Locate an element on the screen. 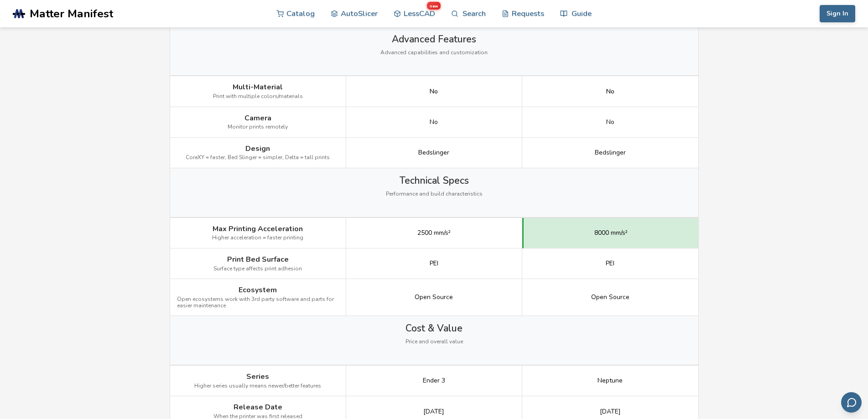 This screenshot has height=419, width=868. span: Performance and build characteristics is located at coordinates (434, 194).